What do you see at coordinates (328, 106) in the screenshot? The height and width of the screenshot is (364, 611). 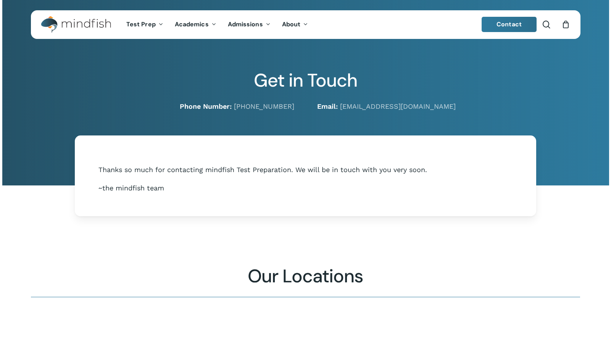 I see `strong: Email:` at bounding box center [328, 106].